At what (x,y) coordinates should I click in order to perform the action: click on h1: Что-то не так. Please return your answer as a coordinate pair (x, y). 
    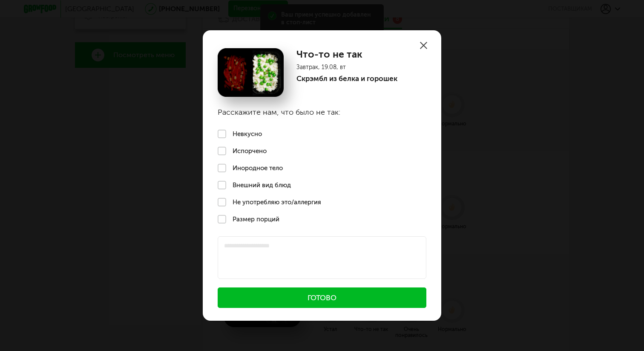
    Looking at the image, I should click on (347, 54).